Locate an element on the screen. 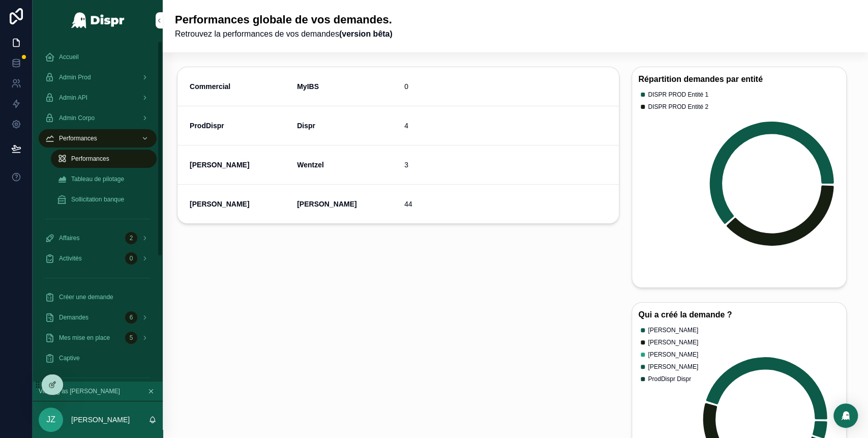 This screenshot has height=438, width=868. span: Mes mise en place is located at coordinates (84, 338).